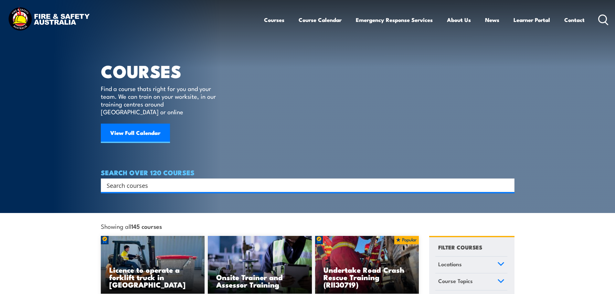 Image resolution: width=615 pixels, height=294 pixels. I want to click on a: About Us, so click(459, 20).